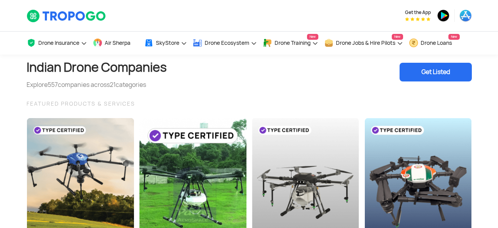  I want to click on div: Get Listed, so click(435, 72).